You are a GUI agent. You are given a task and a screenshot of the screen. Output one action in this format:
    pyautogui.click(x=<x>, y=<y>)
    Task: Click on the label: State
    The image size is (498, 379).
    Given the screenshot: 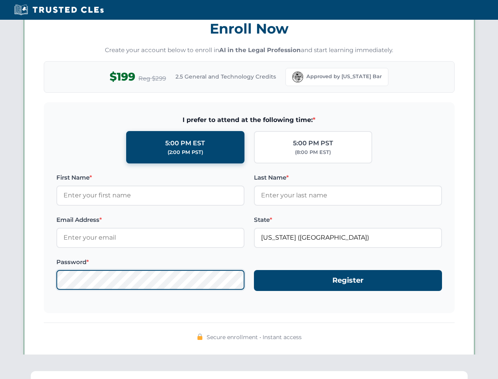 What is the action you would take?
    pyautogui.click(x=348, y=220)
    